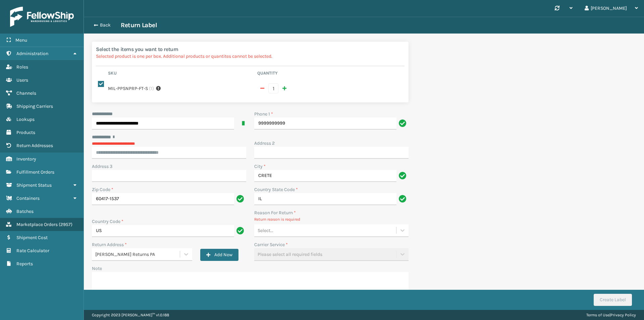  I want to click on label: Return Address, so click(109, 245).